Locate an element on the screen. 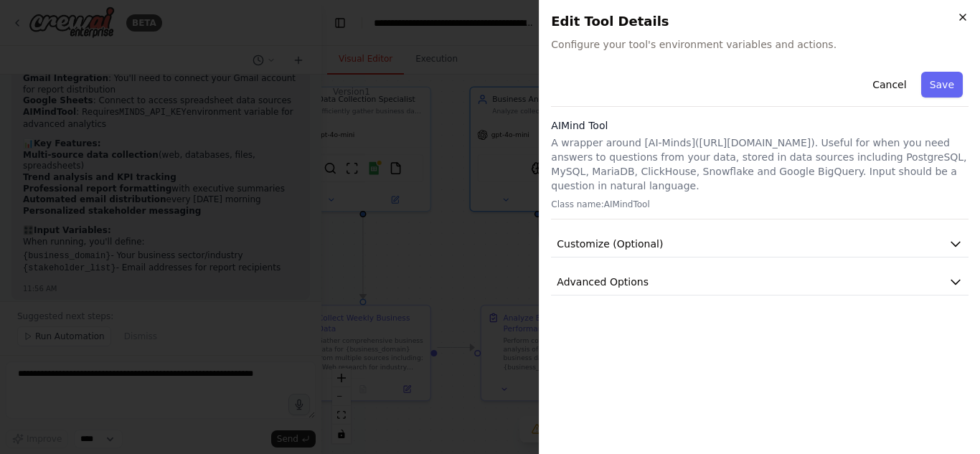 The width and height of the screenshot is (980, 454). span: Advanced Options is located at coordinates (603, 282).